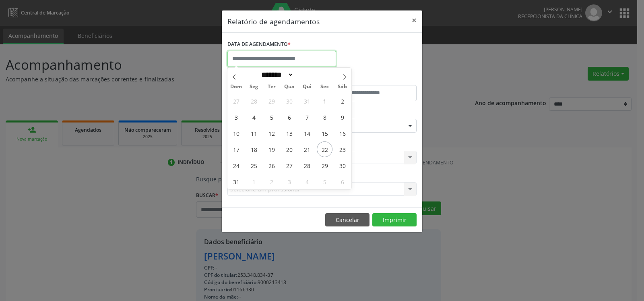  Describe the element at coordinates (236, 117) in the screenshot. I see `span: Agosto 3, 2025` at that location.